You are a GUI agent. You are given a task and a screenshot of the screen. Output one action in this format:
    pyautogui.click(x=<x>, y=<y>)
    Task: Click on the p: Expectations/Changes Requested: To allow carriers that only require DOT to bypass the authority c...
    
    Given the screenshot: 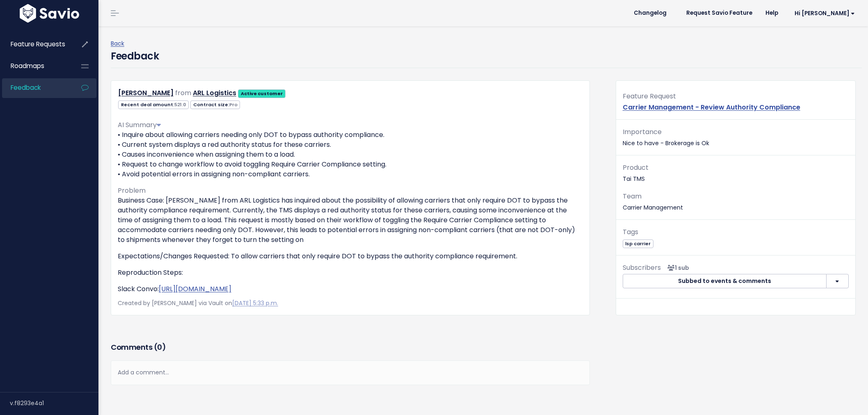 What is the action you would take?
    pyautogui.click(x=350, y=257)
    